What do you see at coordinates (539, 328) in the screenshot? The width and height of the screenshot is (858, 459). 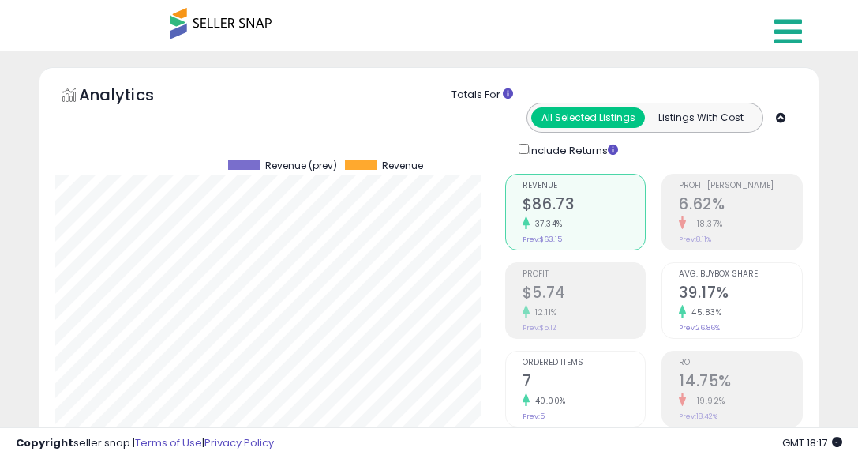 I see `small: Prev: $5.12` at bounding box center [539, 328].